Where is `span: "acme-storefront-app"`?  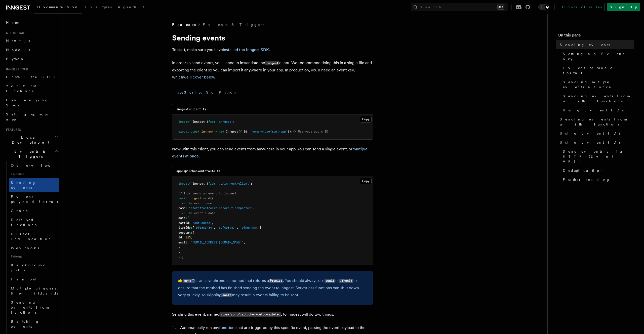 span: "acme-storefront-app" is located at coordinates (269, 131).